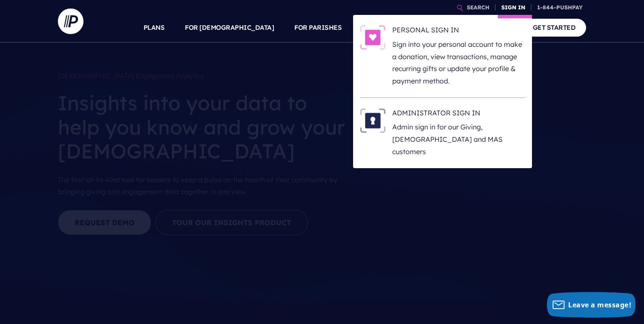 This screenshot has height=324, width=644. What do you see at coordinates (442, 133) in the screenshot?
I see `a: ADMINISTRATOR SIGN IN - Illustration ADMINISTRATOR SIGN IN Admin sign in for our Giving, [DEMOGRA...` at bounding box center [442, 133].